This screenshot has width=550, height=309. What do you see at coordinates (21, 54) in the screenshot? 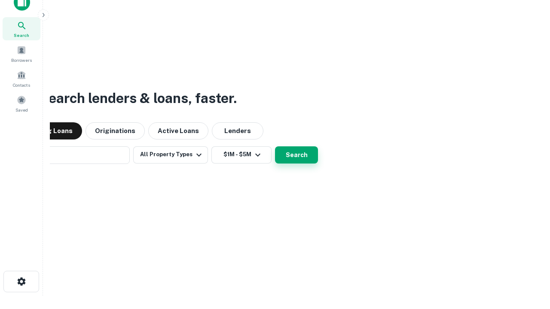
I see `a: Borrowers` at bounding box center [21, 54].